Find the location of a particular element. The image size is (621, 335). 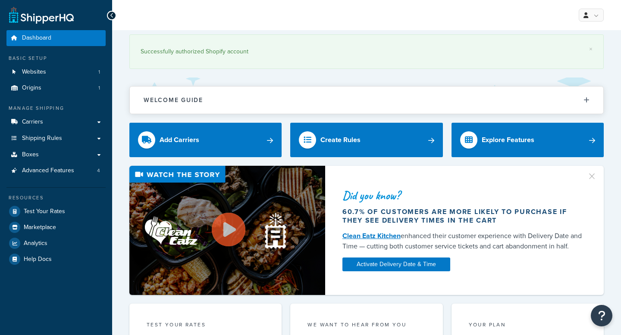

div: Test your rates is located at coordinates (205, 326).